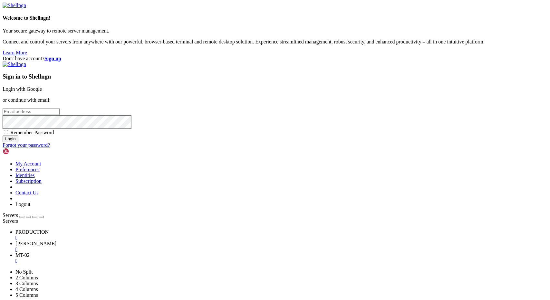  I want to click on strong: Sign up, so click(53, 58).